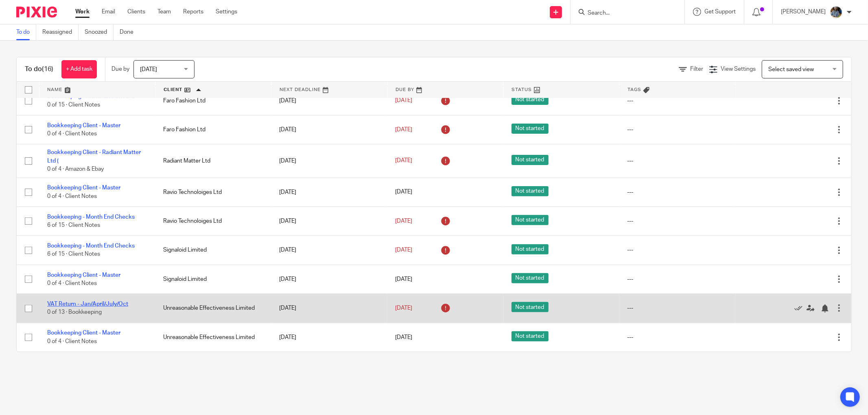 The height and width of the screenshot is (415, 868). Describe the element at coordinates (87, 304) in the screenshot. I see `a: VAT Return - Jan/April/July/Oct` at that location.